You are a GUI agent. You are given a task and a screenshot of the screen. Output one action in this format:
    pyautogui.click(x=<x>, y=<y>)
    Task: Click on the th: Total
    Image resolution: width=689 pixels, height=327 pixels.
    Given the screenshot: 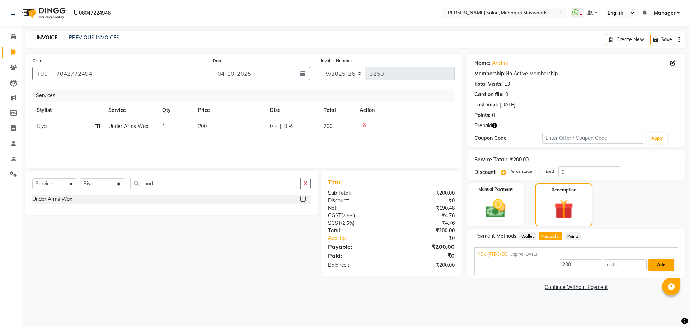 What is the action you would take?
    pyautogui.click(x=337, y=110)
    